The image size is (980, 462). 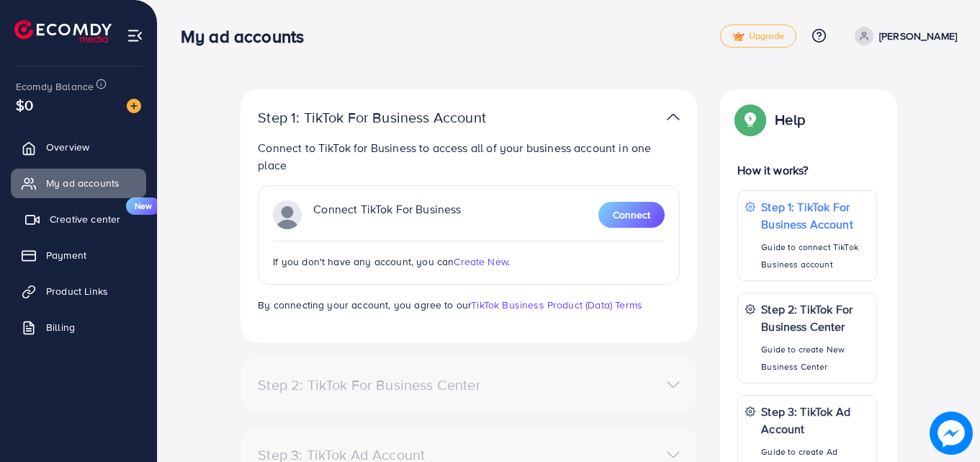 What do you see at coordinates (363, 262) in the screenshot?
I see `span: If you don't have any account, you can` at bounding box center [363, 262].